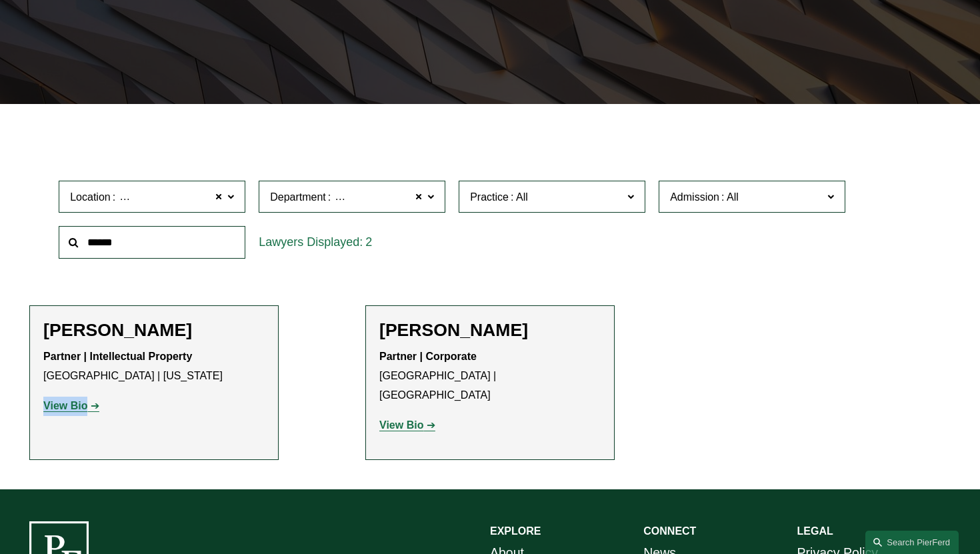 This screenshot has width=980, height=554. I want to click on strong: Partner | Corporate, so click(428, 356).